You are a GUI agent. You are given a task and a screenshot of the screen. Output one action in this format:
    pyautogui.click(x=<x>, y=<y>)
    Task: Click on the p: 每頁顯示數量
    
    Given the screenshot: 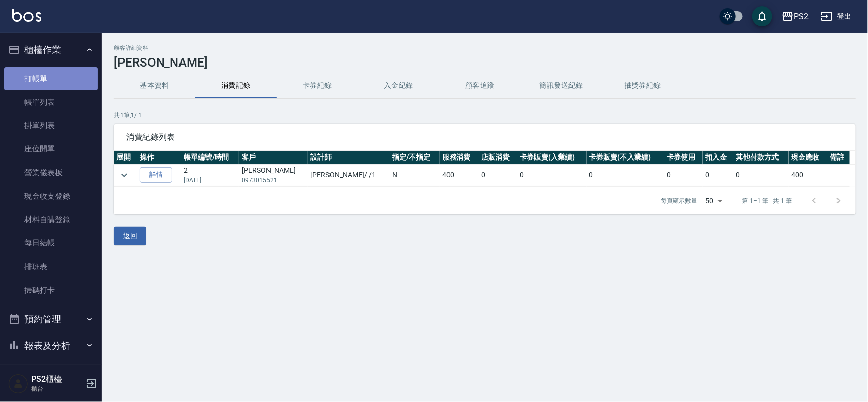 What is the action you would take?
    pyautogui.click(x=679, y=201)
    